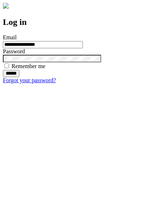 This screenshot has height=217, width=162. What do you see at coordinates (81, 22) in the screenshot?
I see `h2: Log in` at bounding box center [81, 22].